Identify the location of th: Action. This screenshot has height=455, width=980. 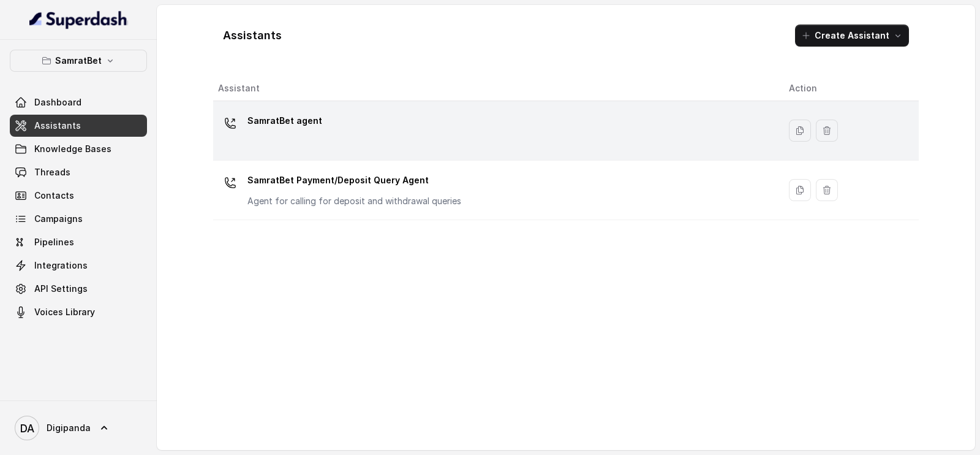
(849, 88).